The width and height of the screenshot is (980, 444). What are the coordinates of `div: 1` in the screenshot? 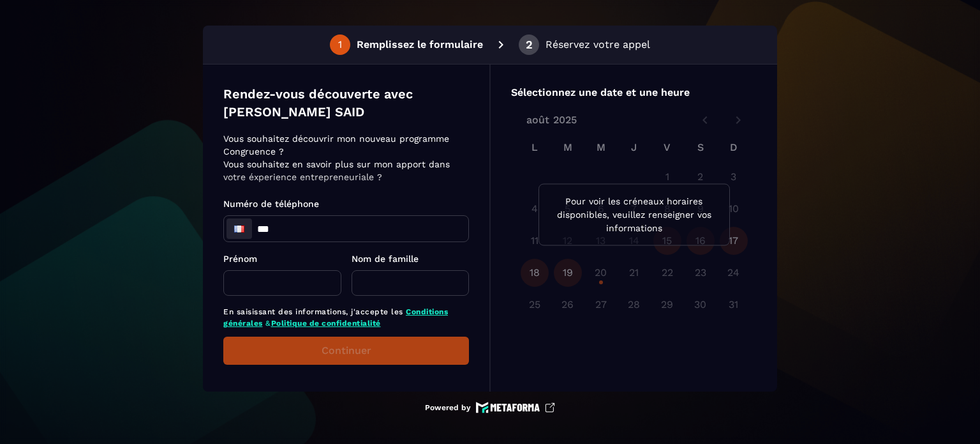 It's located at (340, 45).